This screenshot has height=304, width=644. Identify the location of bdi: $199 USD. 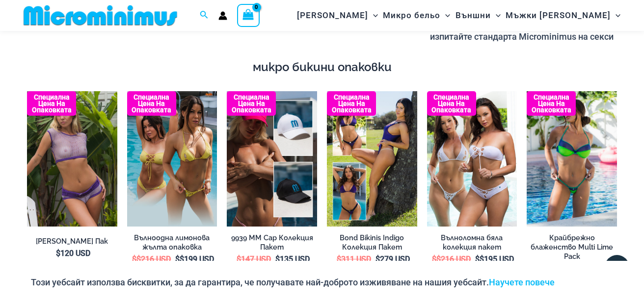
(195, 259).